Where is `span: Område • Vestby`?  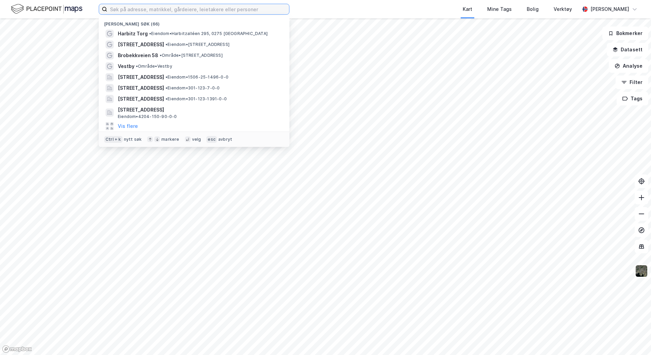
span: Område • Vestby is located at coordinates (154, 66).